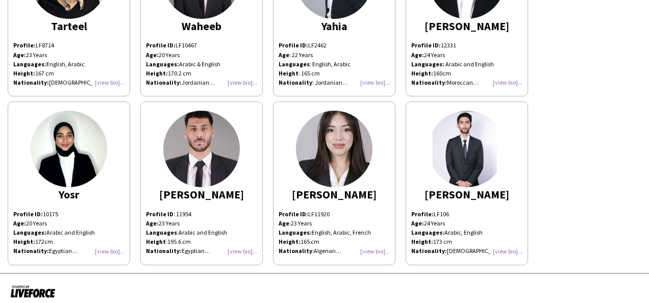  Describe the element at coordinates (152, 55) in the screenshot. I see `strong: Age:` at that location.